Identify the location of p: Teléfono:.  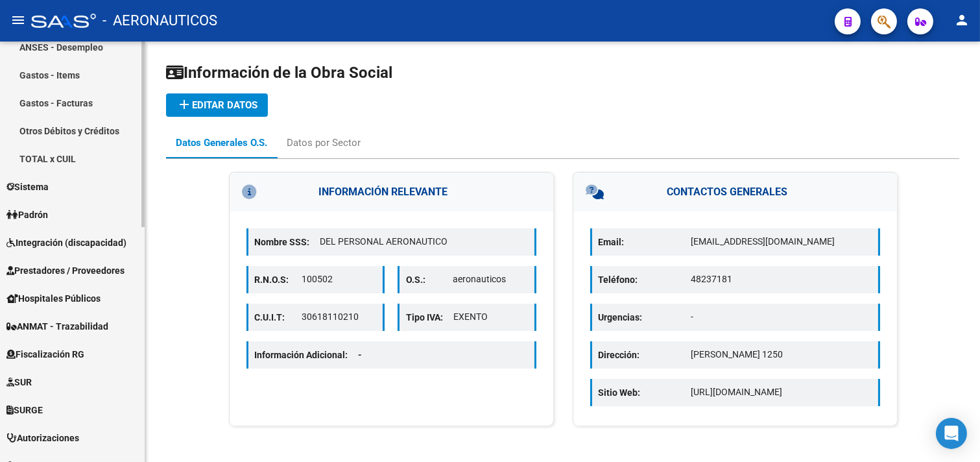
(645, 280).